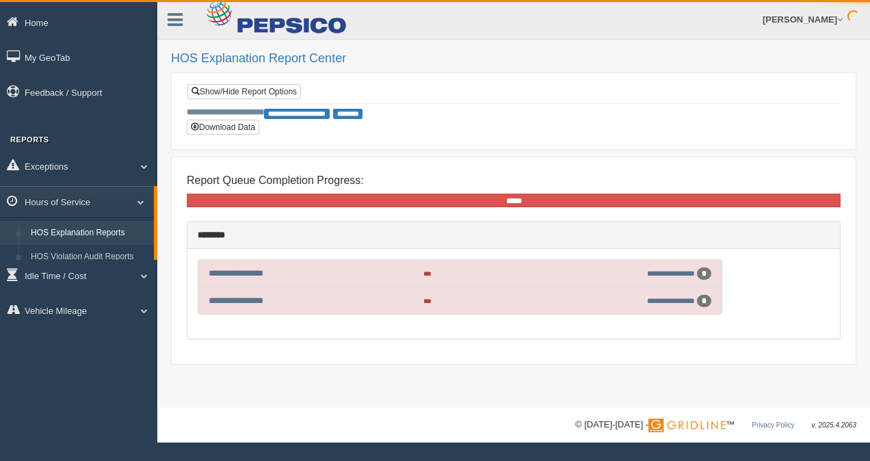  I want to click on h4: Report Queue Completion Progress:, so click(513, 180).